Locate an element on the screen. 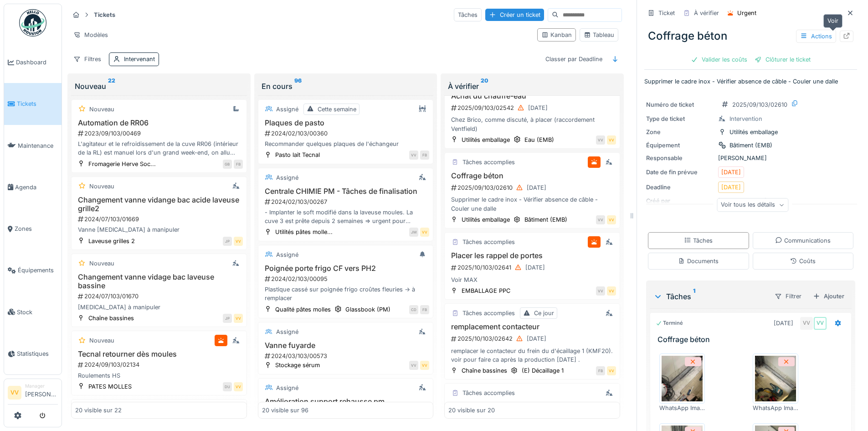 The image size is (868, 431). div: FB is located at coordinates (425, 310).